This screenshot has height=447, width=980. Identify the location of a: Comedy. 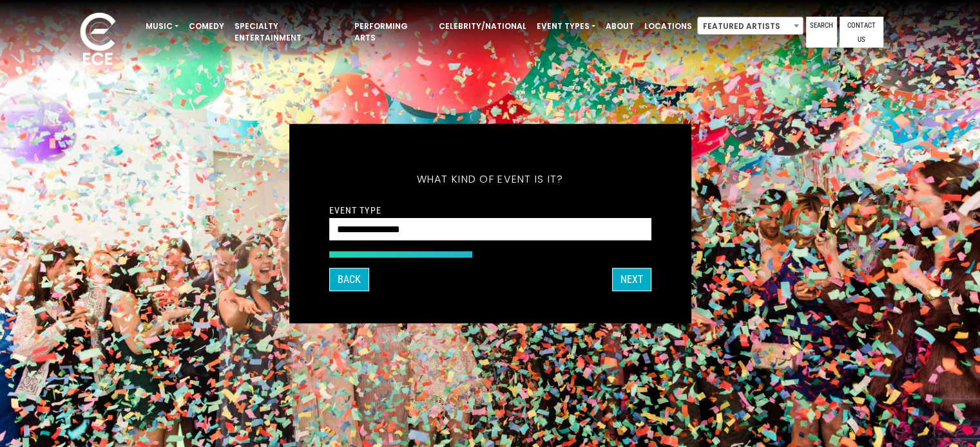
(206, 26).